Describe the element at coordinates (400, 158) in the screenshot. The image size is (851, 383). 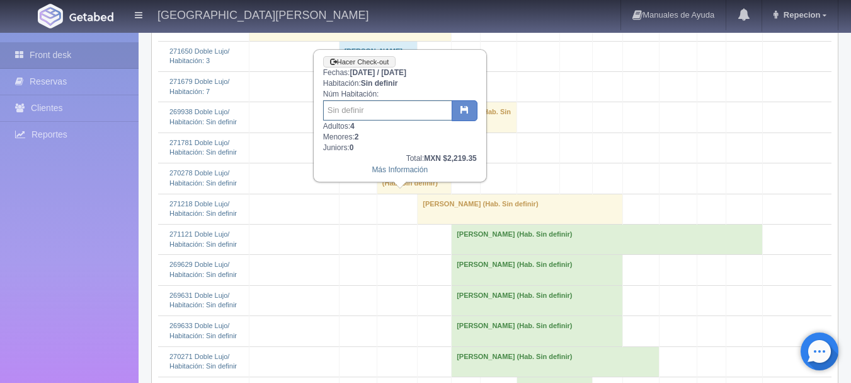
I see `div: Total:` at that location.